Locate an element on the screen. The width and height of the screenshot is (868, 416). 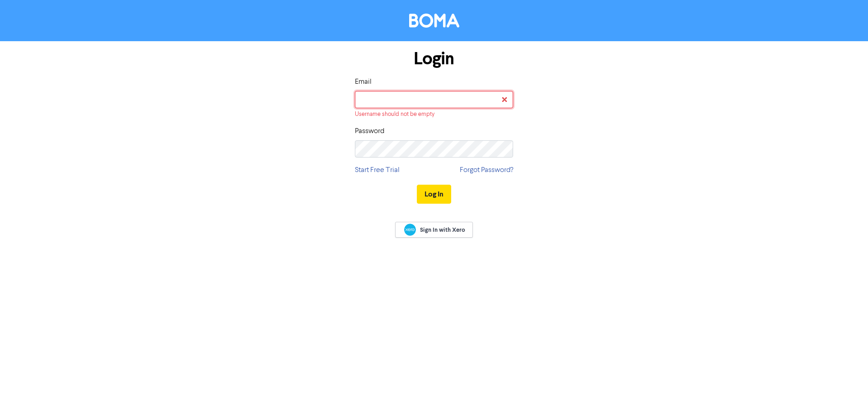
div: Chat Widget is located at coordinates (845, 394).